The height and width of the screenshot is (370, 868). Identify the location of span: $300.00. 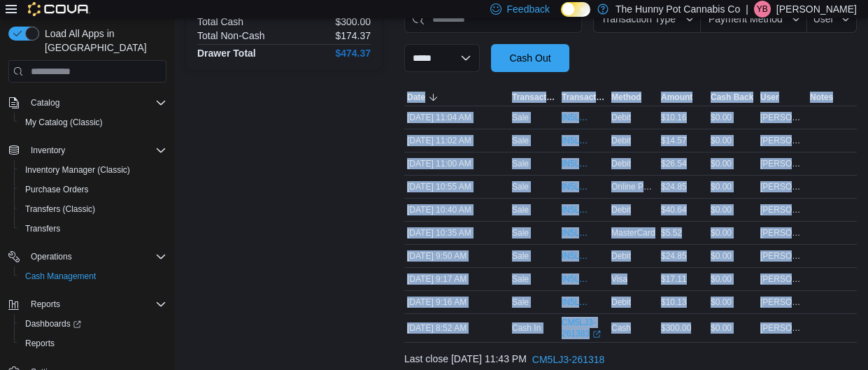
(675, 328).